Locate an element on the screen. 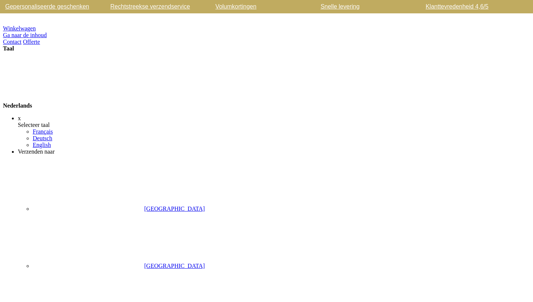  a: English is located at coordinates (42, 145).